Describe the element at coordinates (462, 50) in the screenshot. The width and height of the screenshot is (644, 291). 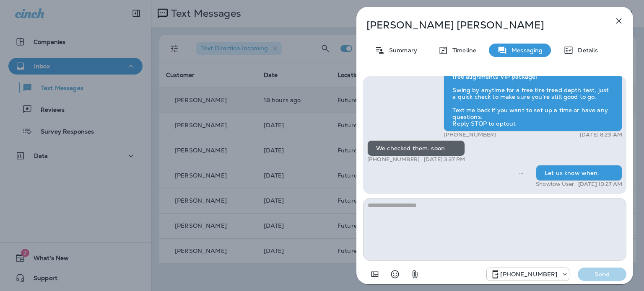
I see `p: Timeline` at that location.